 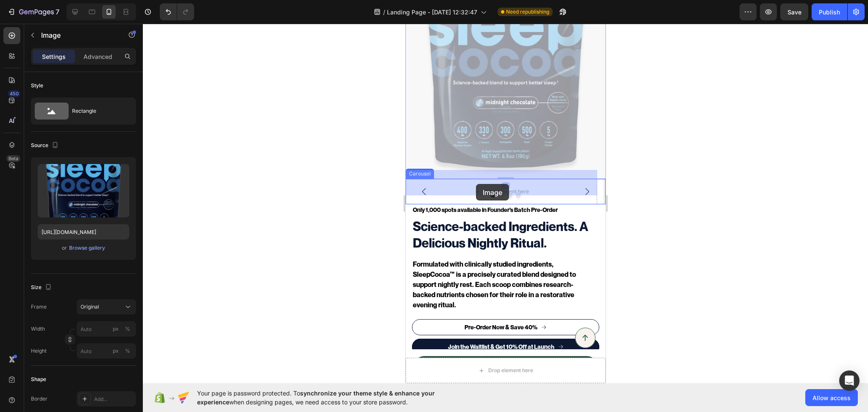 What do you see at coordinates (90, 306) in the screenshot?
I see `span: Original` at bounding box center [90, 306].